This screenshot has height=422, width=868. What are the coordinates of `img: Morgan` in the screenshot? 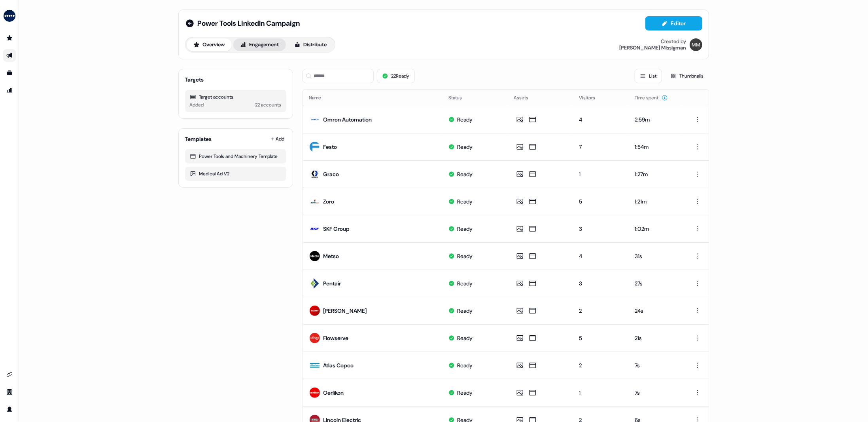 It's located at (696, 45).